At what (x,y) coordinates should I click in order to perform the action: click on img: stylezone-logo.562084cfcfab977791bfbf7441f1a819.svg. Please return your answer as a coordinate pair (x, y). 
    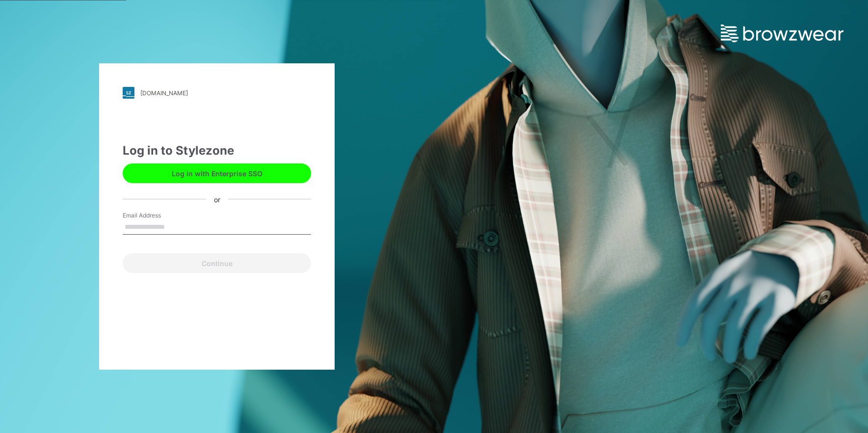
    Looking at the image, I should click on (129, 93).